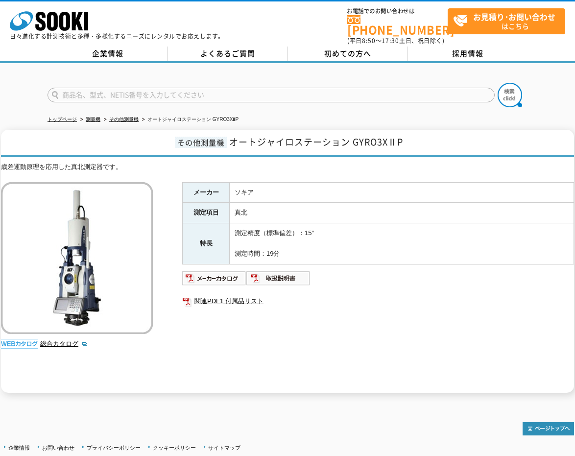 The width and height of the screenshot is (575, 456). Describe the element at coordinates (347, 54) in the screenshot. I see `a: 初めての方へ` at that location.